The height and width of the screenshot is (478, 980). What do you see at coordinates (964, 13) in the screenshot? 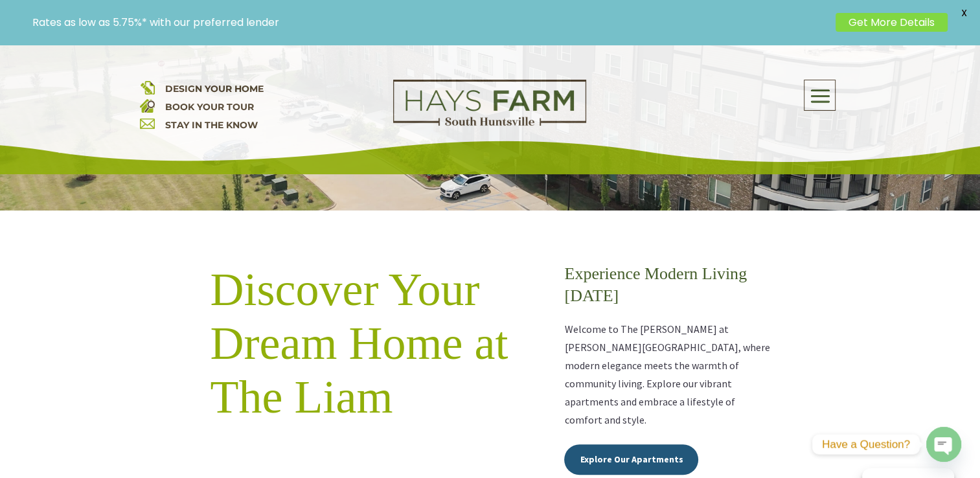
I see `span: X` at bounding box center [964, 13].